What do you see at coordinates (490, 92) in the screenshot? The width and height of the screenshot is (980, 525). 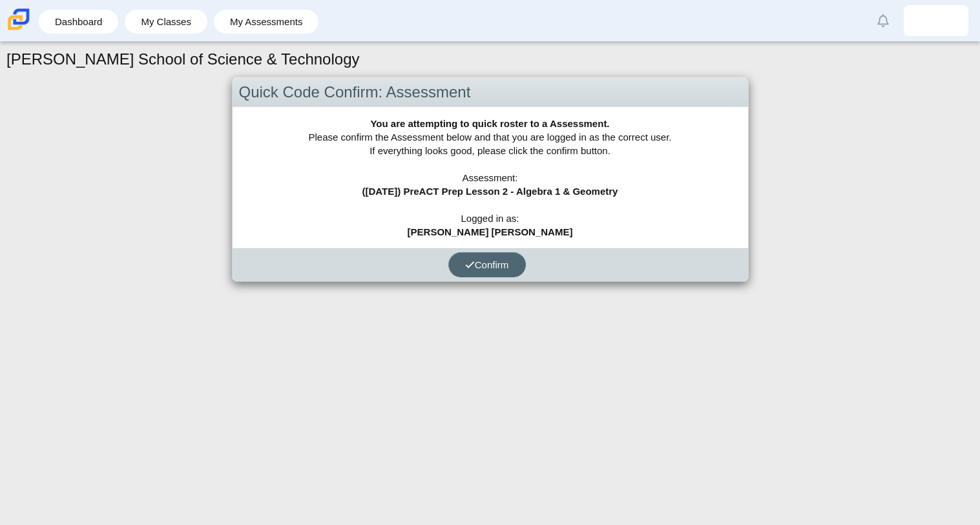 I see `div: Quick Code Confirm: Assessment` at bounding box center [490, 92].